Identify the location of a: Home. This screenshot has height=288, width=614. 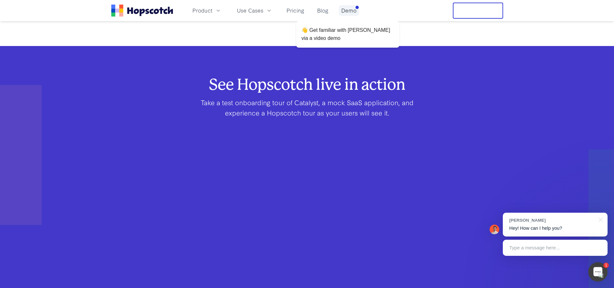
(142, 11).